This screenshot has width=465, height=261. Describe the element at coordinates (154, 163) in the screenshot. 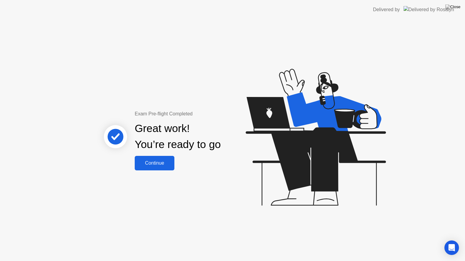

I see `div: Continue` at that location.